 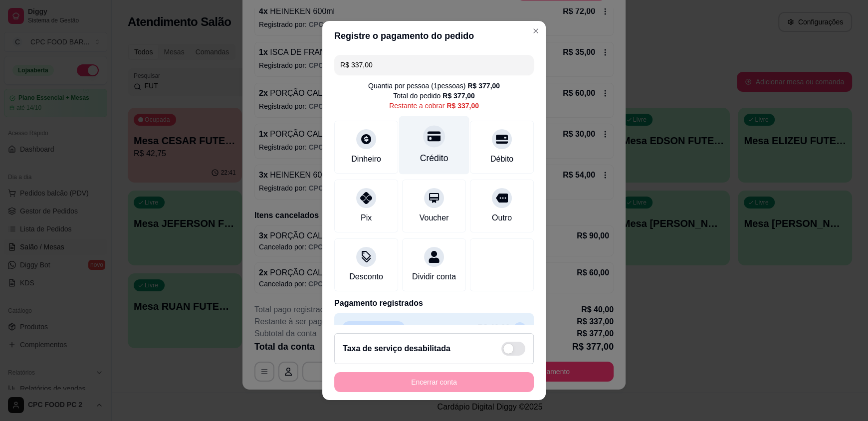 I want to click on p: Pagamento registrados, so click(x=434, y=303).